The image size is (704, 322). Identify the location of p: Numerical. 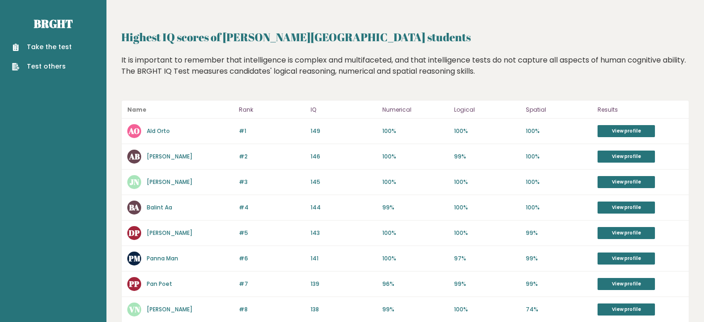
(415, 110).